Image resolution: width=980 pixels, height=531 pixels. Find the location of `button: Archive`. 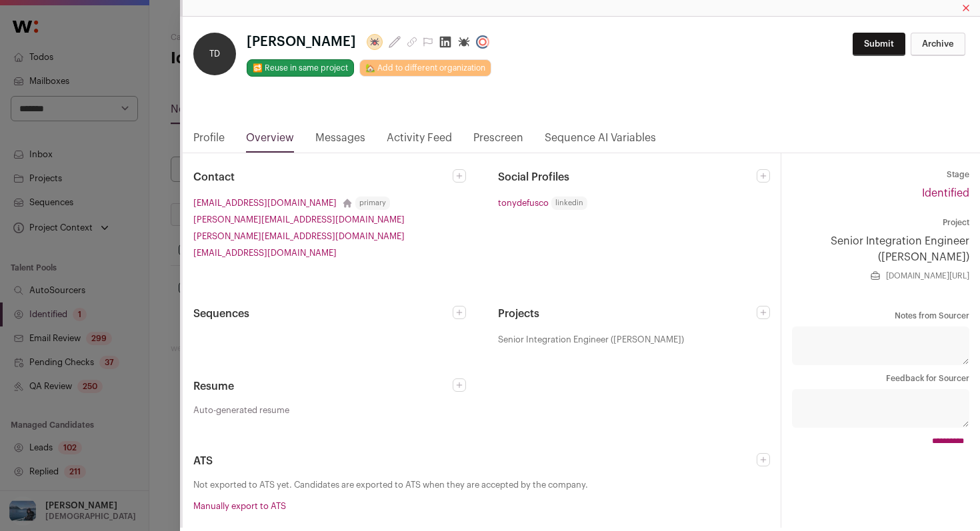

button: Archive is located at coordinates (938, 44).